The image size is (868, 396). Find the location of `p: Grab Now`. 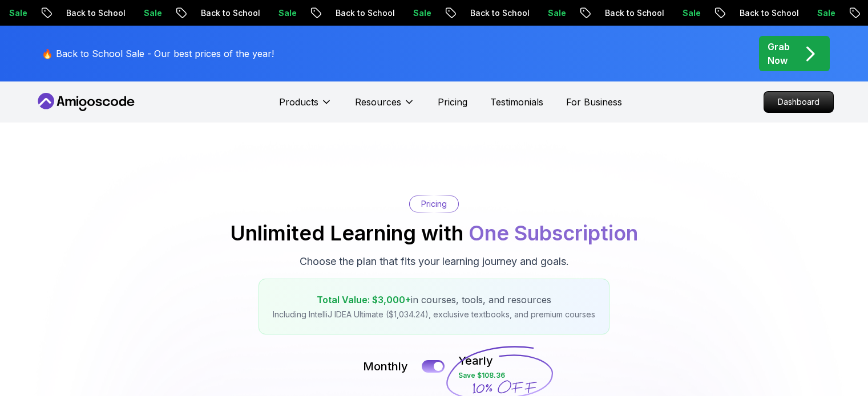

p: Grab Now is located at coordinates (778, 54).